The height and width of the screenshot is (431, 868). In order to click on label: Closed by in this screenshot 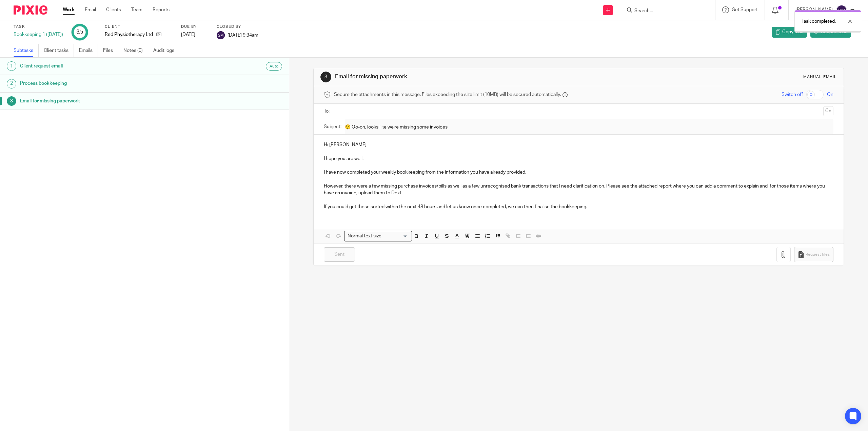, I will do `click(237, 27)`.